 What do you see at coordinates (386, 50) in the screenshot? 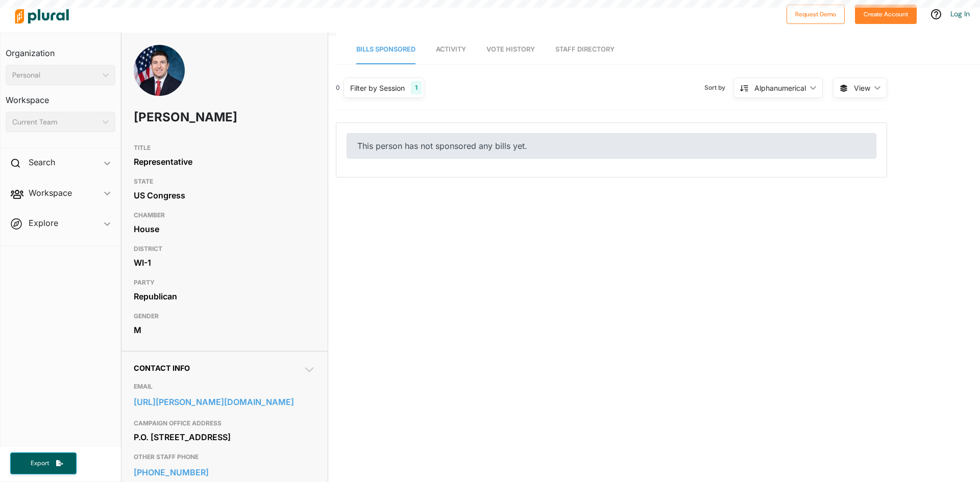
I see `a: Bills Sponsored` at bounding box center [386, 50].